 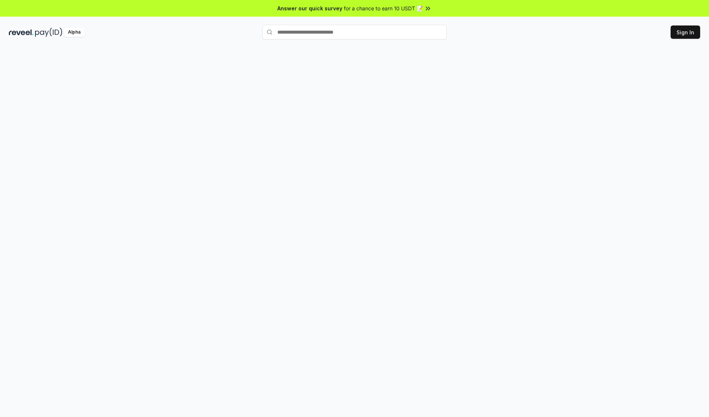 What do you see at coordinates (685, 32) in the screenshot?
I see `button: Sign In` at bounding box center [685, 32].